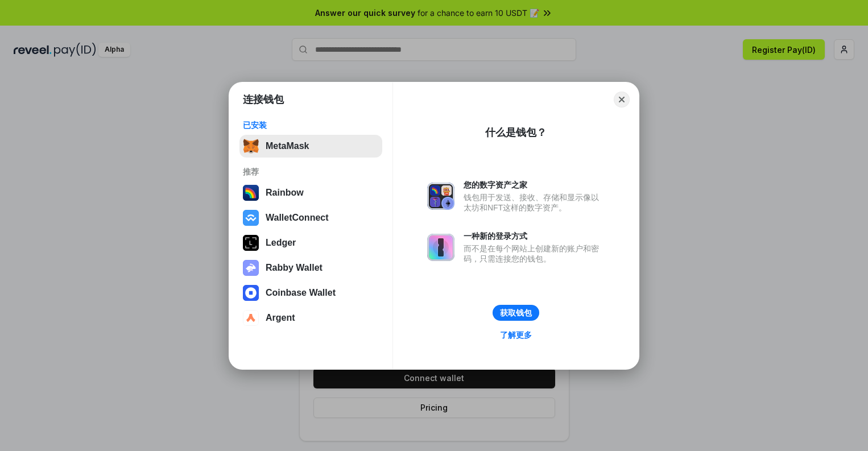  I want to click on div: Rainbow, so click(284, 192).